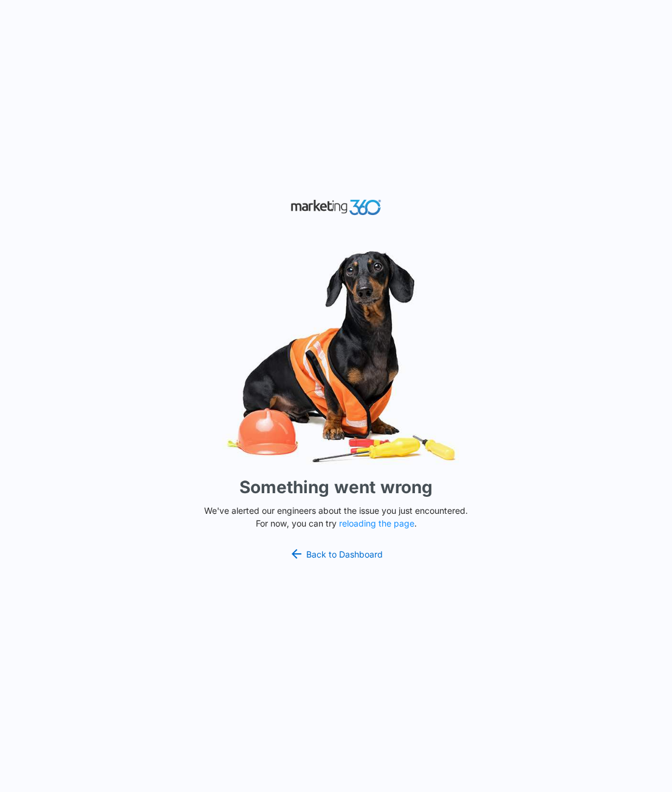 This screenshot has height=792, width=672. Describe the element at coordinates (336, 207) in the screenshot. I see `img: Marketing 360 Logo` at that location.